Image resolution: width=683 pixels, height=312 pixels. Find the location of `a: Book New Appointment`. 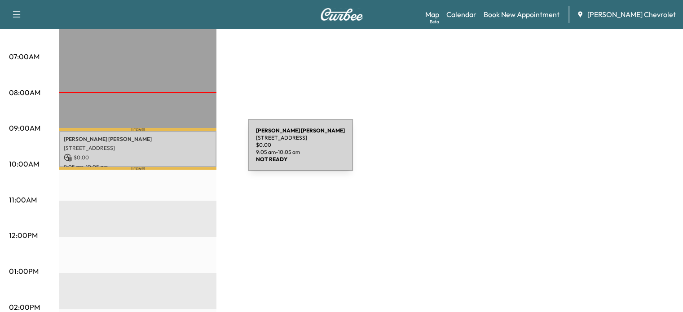

a: Book New Appointment is located at coordinates (522, 14).